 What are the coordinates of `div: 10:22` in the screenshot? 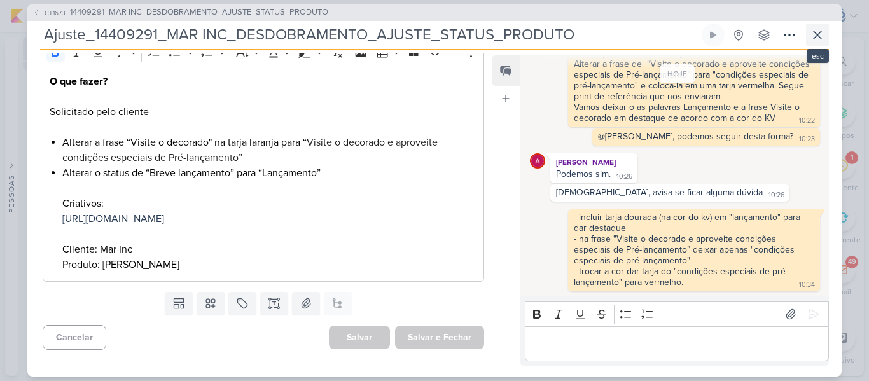 It's located at (807, 121).